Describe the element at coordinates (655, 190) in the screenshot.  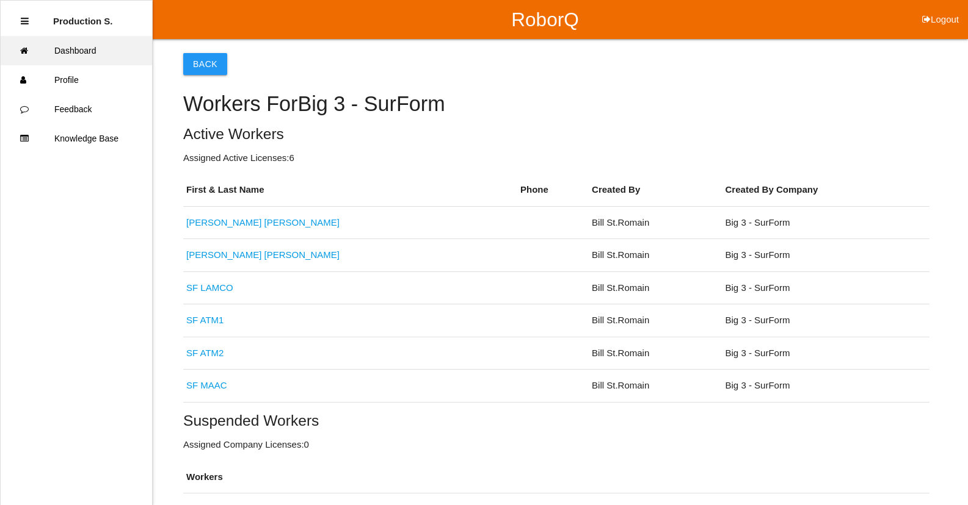
I see `th: Created By` at that location.